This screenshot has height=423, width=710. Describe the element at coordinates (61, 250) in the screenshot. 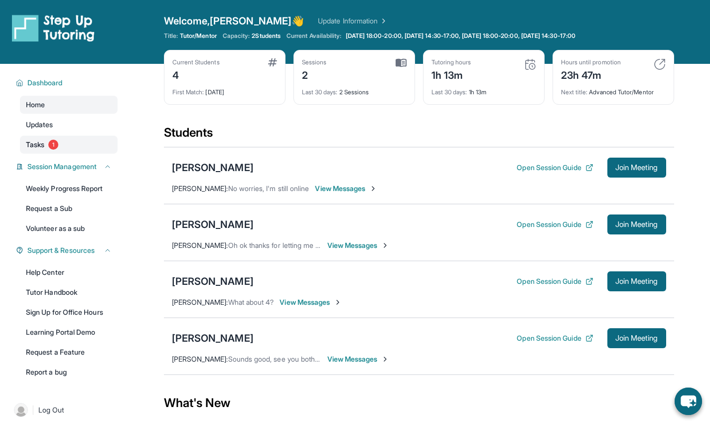

I see `span: Support & Resources` at that location.